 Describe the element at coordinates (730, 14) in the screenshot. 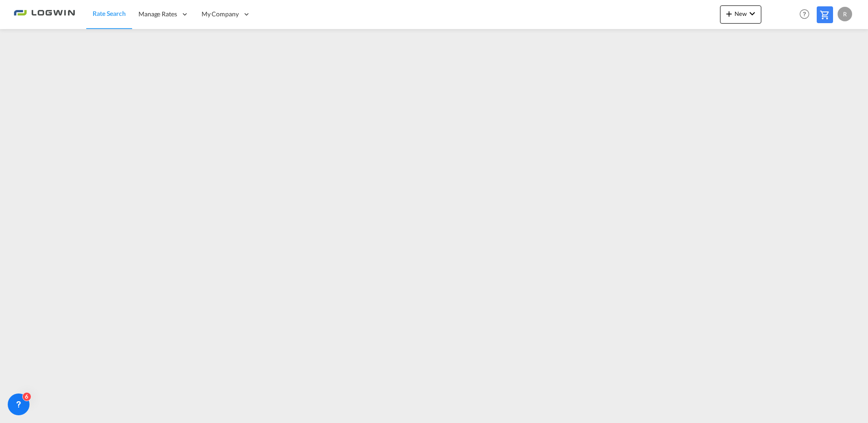

I see `md-icon: icon-plus 400-fg` at that location.